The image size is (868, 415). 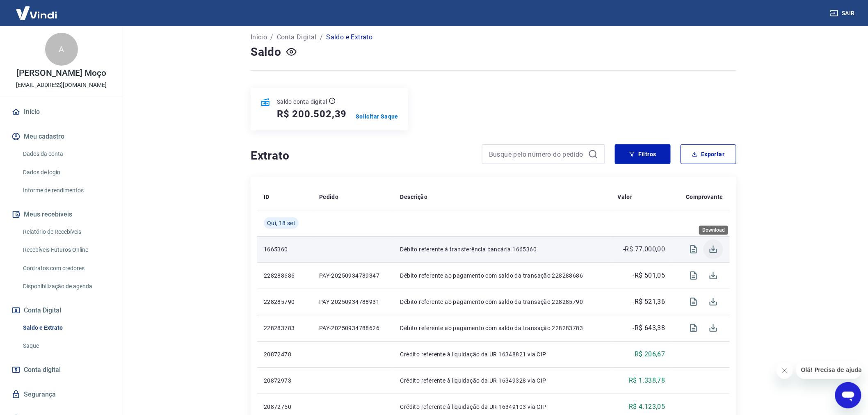 I want to click on a: Segurança, so click(x=61, y=394).